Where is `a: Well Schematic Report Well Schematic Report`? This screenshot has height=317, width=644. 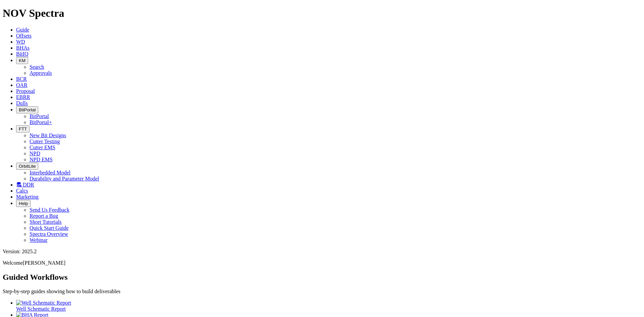 a: Well Schematic Report Well Schematic Report is located at coordinates (329, 305).